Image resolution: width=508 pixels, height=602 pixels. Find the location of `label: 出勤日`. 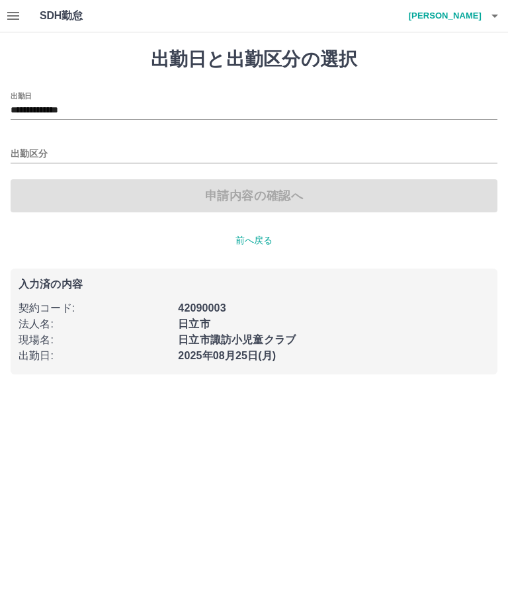

label: 出勤日 is located at coordinates (21, 95).